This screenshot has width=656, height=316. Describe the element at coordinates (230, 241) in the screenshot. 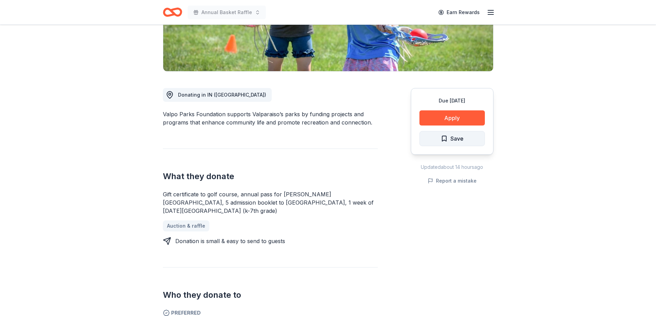

I see `div: Donation is small & easy to send to guests` at that location.